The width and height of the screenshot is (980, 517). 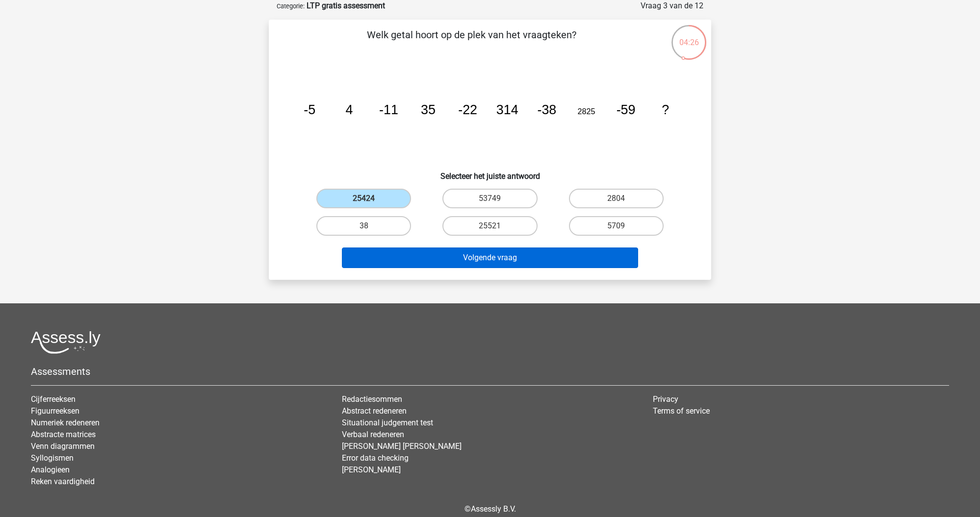 I want to click on label: 2804, so click(x=616, y=198).